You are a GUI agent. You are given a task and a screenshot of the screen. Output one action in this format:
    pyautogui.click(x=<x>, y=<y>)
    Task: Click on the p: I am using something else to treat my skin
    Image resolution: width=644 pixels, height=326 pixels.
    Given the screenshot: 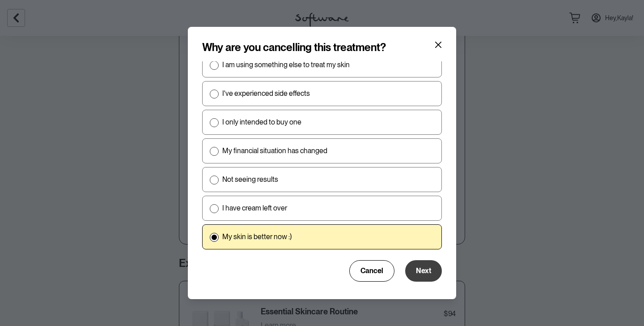 What is the action you would take?
    pyautogui.click(x=286, y=64)
    